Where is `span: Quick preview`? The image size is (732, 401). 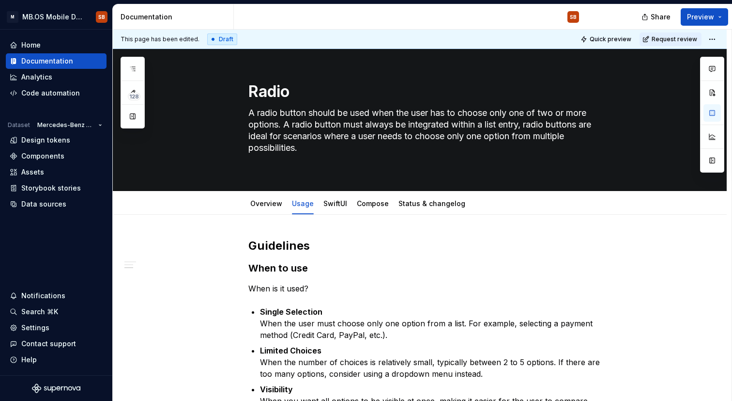
span: Quick preview is located at coordinates (611, 39).